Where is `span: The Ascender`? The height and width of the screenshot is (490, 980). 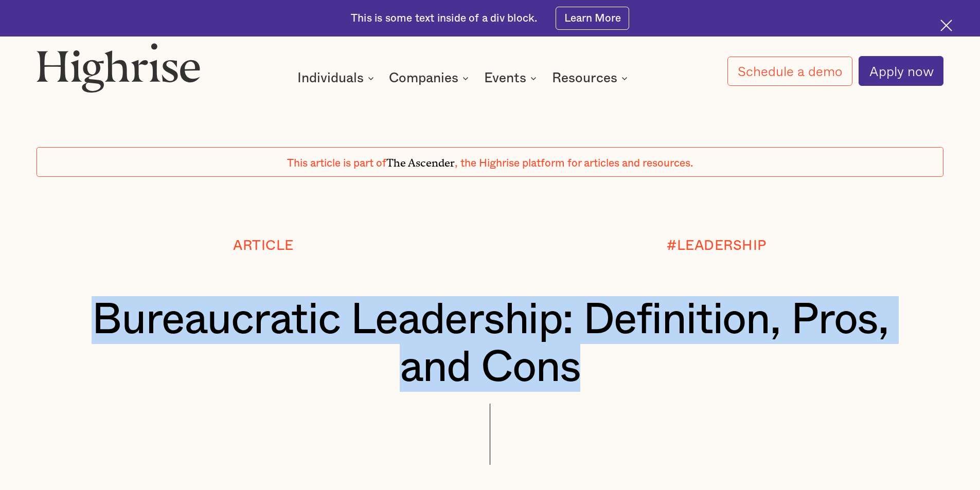 span: The Ascender is located at coordinates (421, 160).